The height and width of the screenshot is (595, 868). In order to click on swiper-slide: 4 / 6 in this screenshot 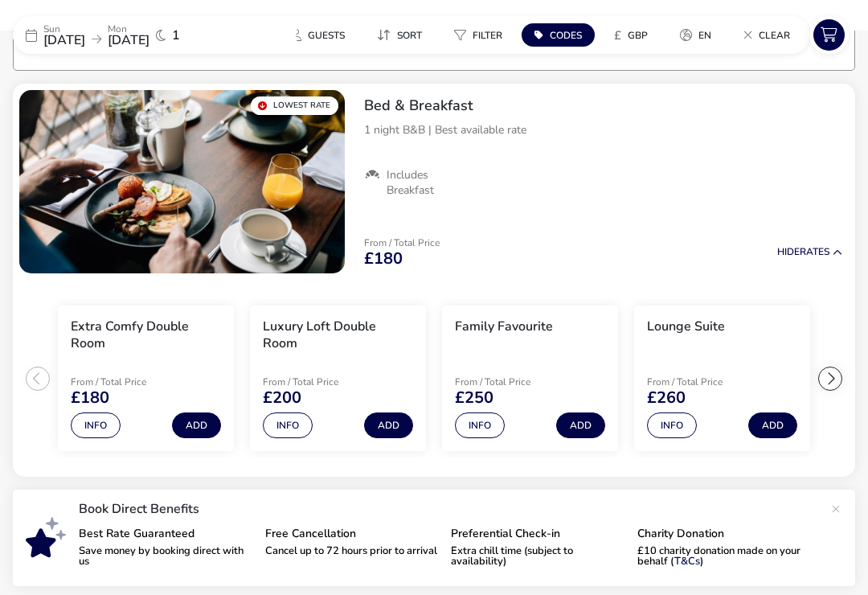, I will do `click(722, 378)`.